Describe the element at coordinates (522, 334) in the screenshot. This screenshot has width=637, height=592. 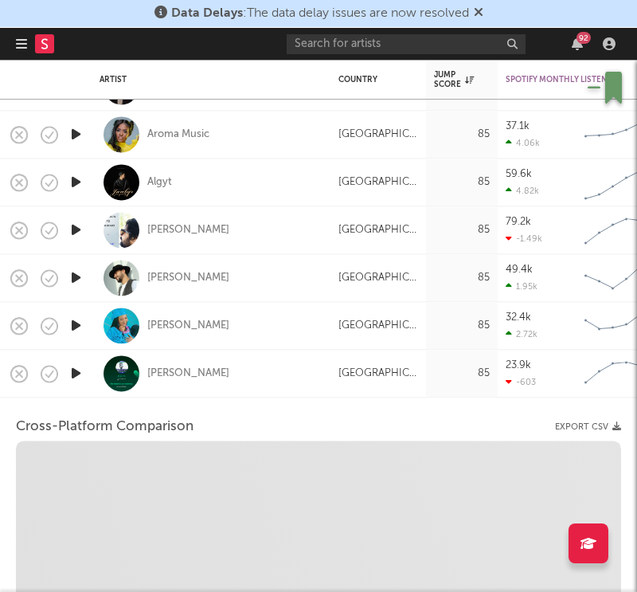
I see `div: 2.72k` at that location.